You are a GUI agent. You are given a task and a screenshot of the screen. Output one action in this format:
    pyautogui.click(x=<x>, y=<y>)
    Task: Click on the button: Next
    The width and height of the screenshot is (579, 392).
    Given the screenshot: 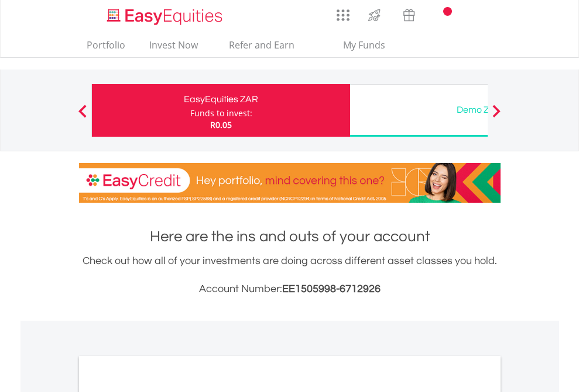 What is the action you would take?
    pyautogui.click(x=496, y=116)
    